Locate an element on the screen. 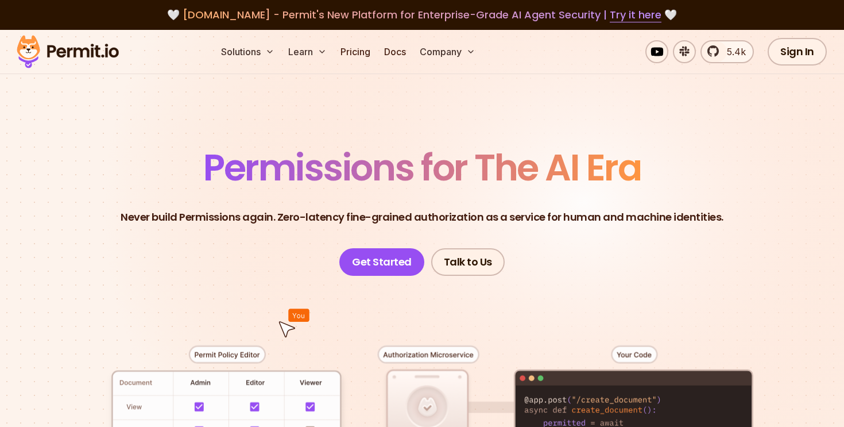 The width and height of the screenshot is (844, 427). button: Learn is located at coordinates (307, 52).